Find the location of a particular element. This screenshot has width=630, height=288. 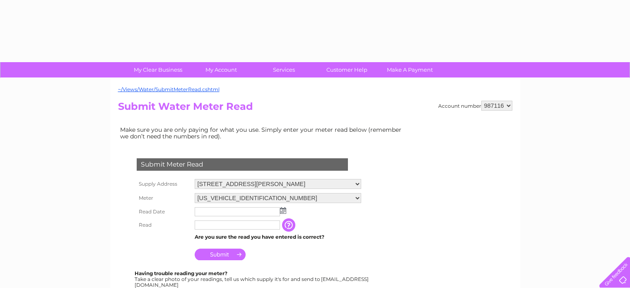

a: My Account is located at coordinates (221, 70).